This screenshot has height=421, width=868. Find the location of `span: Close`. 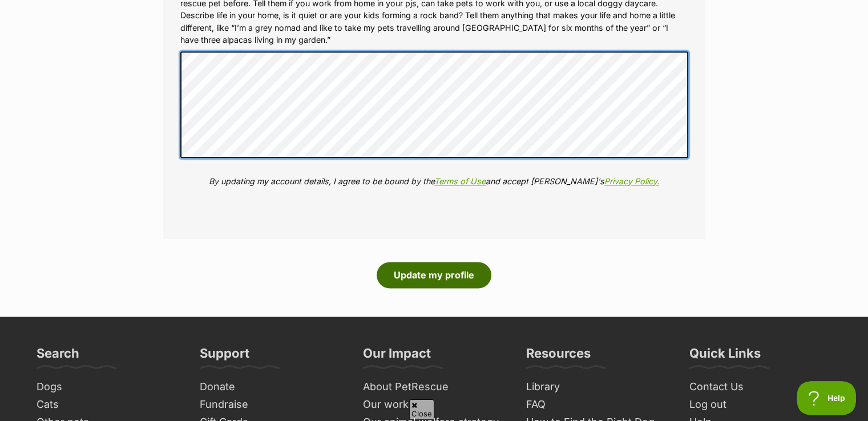

span: Close is located at coordinates (422, 409).